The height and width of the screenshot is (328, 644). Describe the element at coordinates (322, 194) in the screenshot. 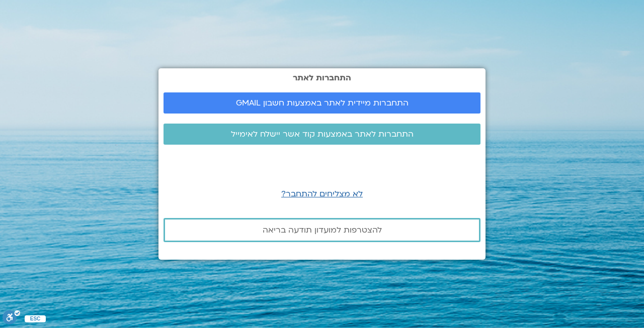

I see `a: לא מצליחים להתחבר?` at that location.